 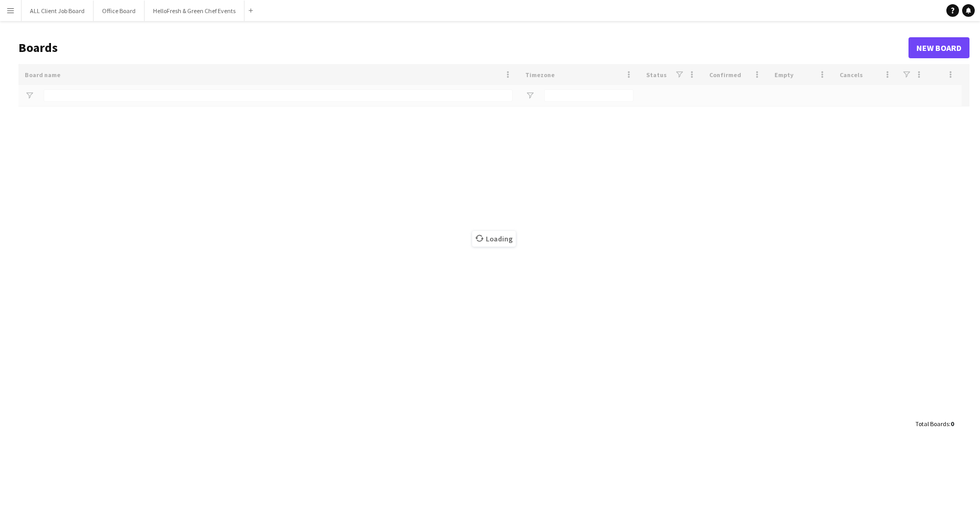 What do you see at coordinates (952, 423) in the screenshot?
I see `span: 0` at bounding box center [952, 423].